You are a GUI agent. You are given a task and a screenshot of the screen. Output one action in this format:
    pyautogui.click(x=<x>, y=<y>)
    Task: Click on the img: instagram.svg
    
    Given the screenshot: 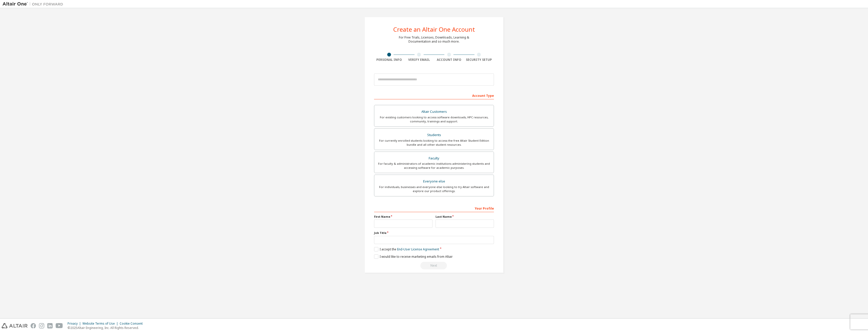 What is the action you would take?
    pyautogui.click(x=42, y=325)
    